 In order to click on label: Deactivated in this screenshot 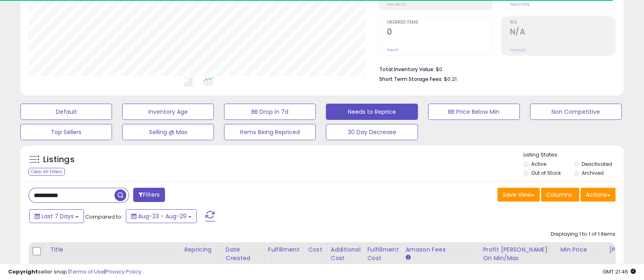, I will do `click(596, 164)`.